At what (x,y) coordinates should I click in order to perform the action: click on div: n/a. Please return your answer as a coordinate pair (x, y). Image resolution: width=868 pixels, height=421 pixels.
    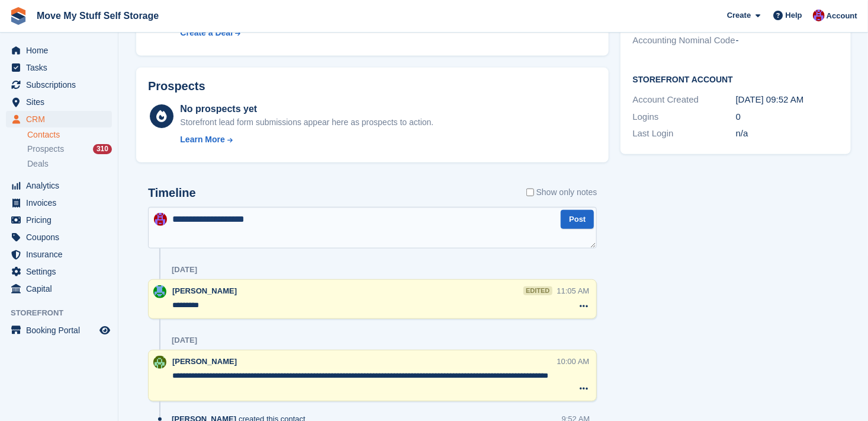
    Looking at the image, I should click on (788, 133).